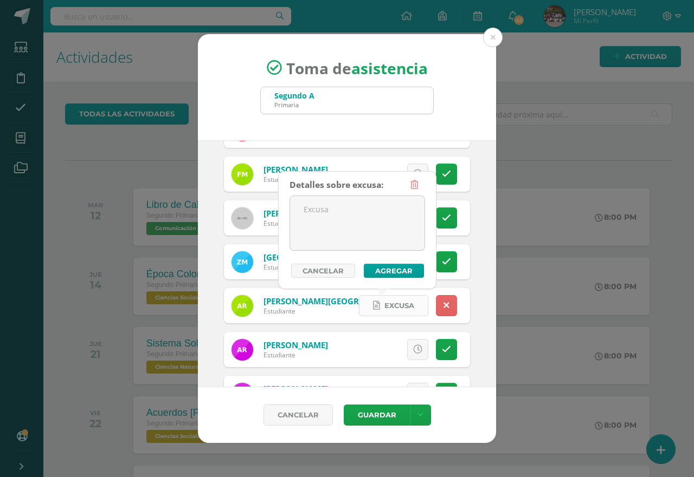  What do you see at coordinates (377, 415) in the screenshot?
I see `button: Guardar` at bounding box center [377, 415].